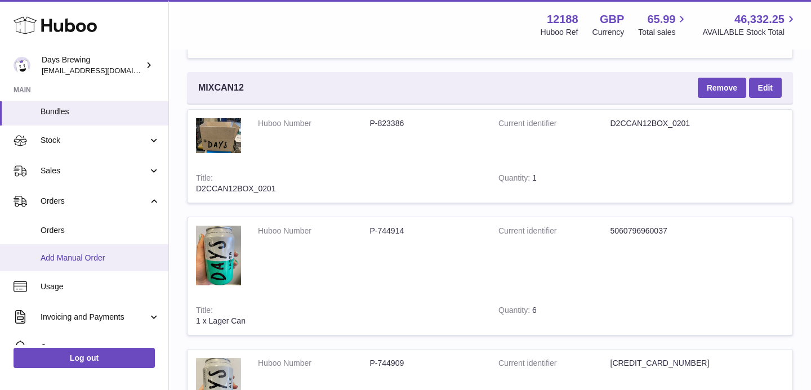 This screenshot has width=811, height=390. I want to click on img: 1 x Lager Can, so click(219, 256).